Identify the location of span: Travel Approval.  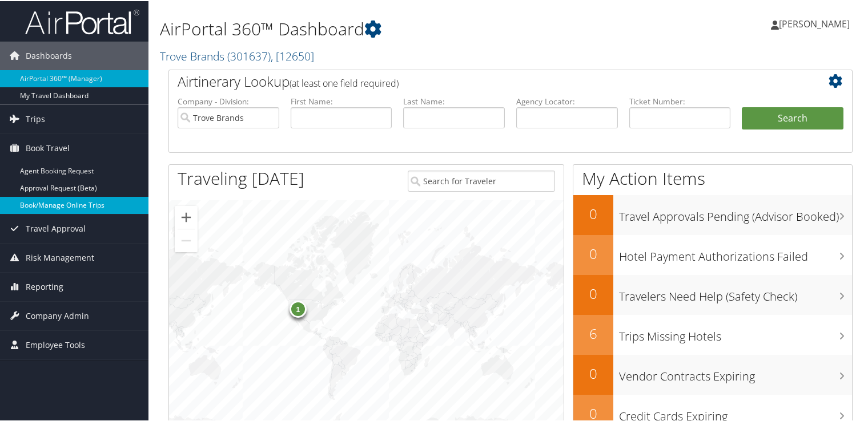
(55, 228).